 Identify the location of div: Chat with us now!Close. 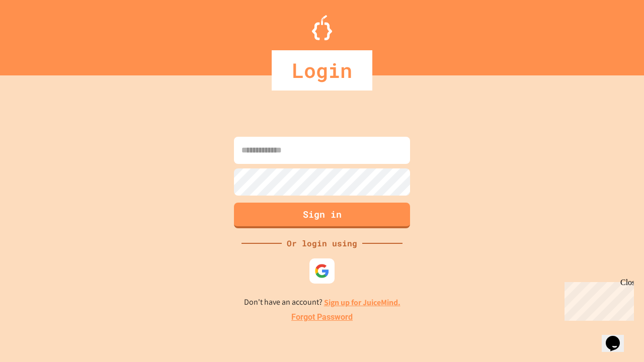
(37, 34).